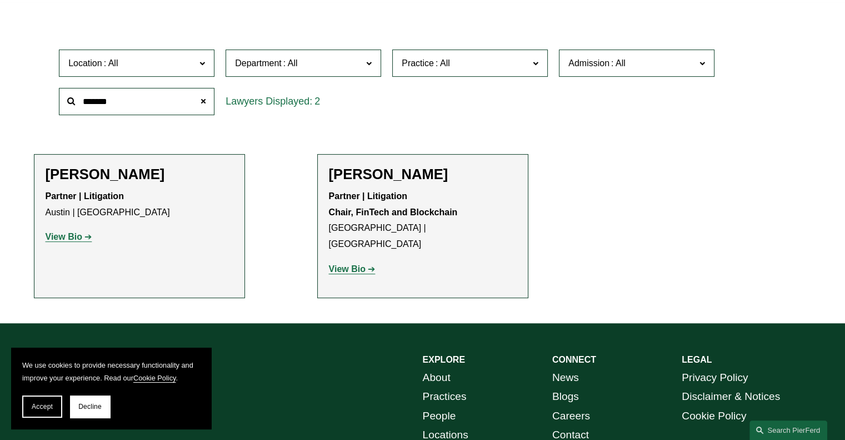 The width and height of the screenshot is (845, 440). I want to click on a: News, so click(566, 377).